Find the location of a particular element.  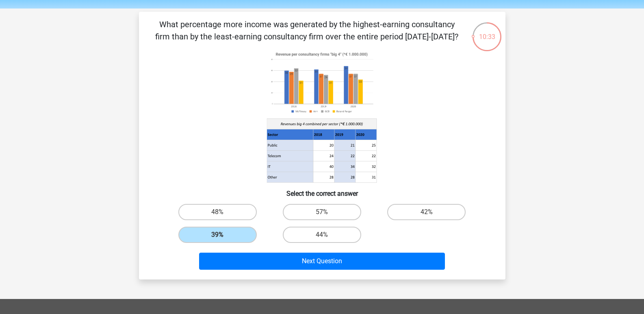

h6: Select the correct answer is located at coordinates (322, 190).